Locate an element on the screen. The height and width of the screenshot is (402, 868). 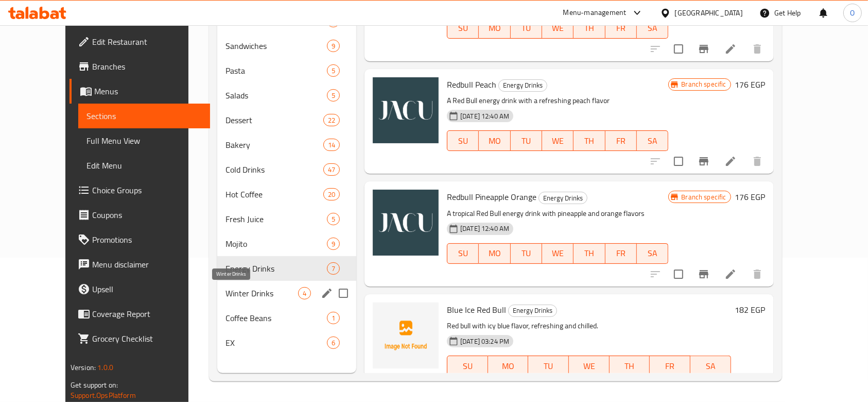
span: 9 is located at coordinates (333, 244).